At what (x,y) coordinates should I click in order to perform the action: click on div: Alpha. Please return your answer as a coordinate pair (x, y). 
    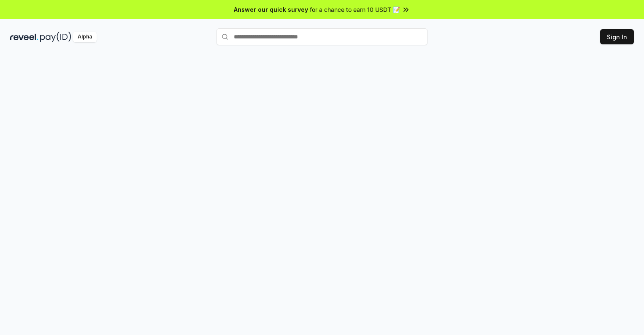
    Looking at the image, I should click on (84, 37).